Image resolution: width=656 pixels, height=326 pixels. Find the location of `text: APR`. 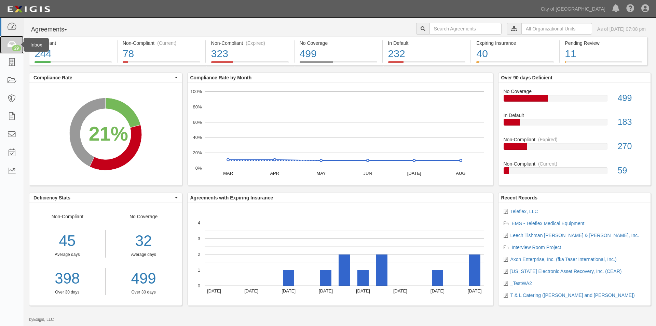

text: APR is located at coordinates (275, 173).